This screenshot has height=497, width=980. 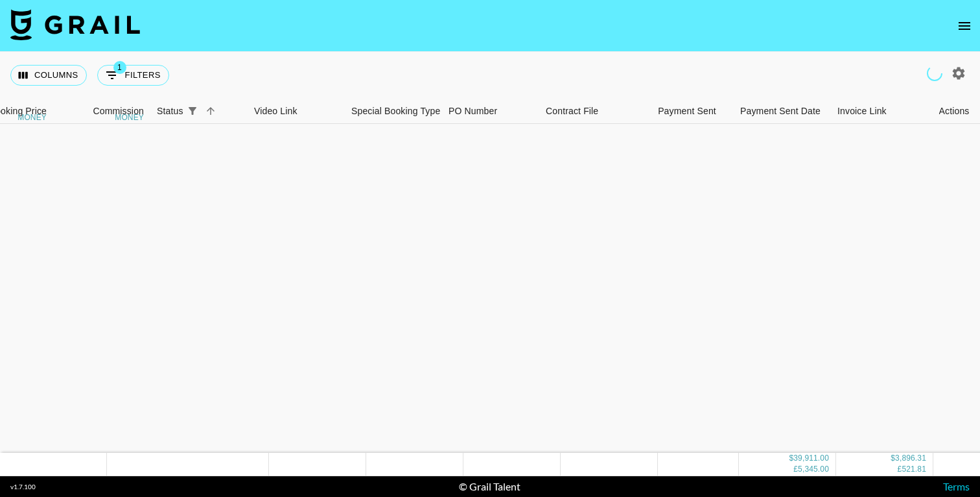 I want to click on div: 1 active filter, so click(x=193, y=111).